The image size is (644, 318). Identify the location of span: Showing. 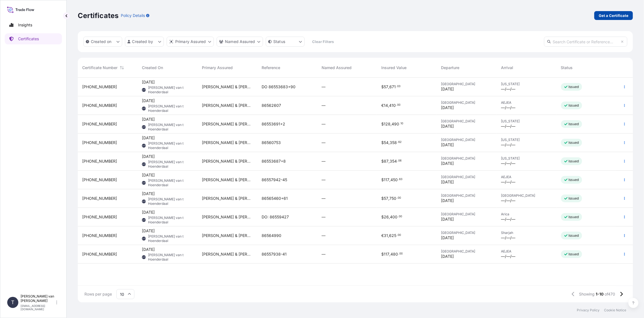
(587, 294).